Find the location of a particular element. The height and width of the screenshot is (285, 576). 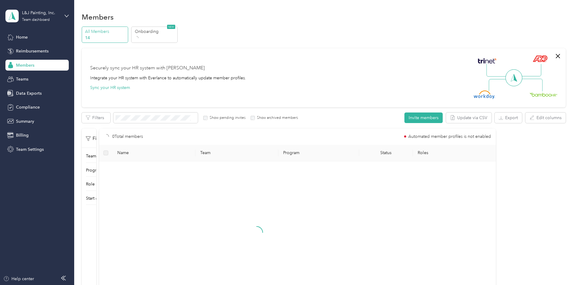

span: Automated member profiles is not enabled is located at coordinates (450, 137).